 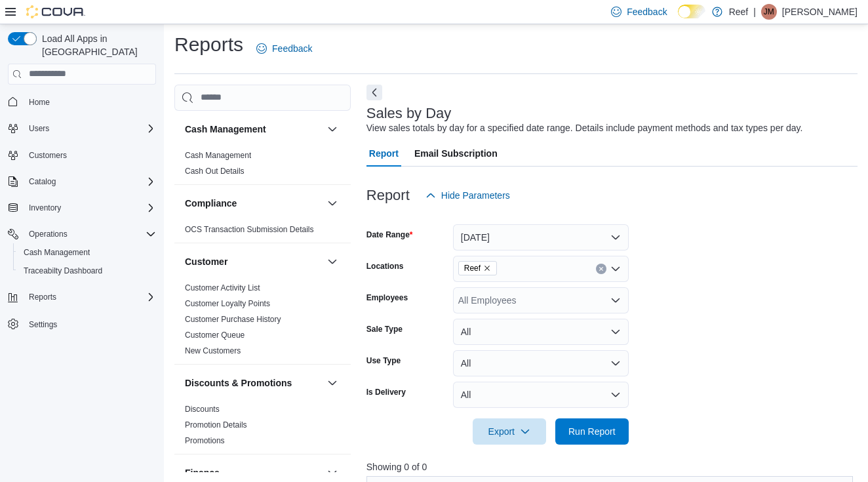 What do you see at coordinates (222, 288) in the screenshot?
I see `a: Customer Activity List` at bounding box center [222, 288].